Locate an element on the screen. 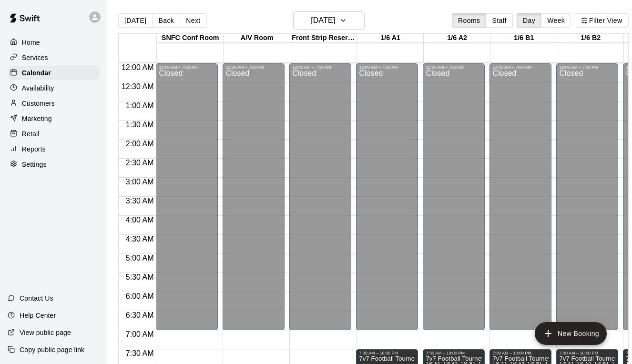 Image resolution: width=632 pixels, height=364 pixels. p: Calendar is located at coordinates (36, 73).